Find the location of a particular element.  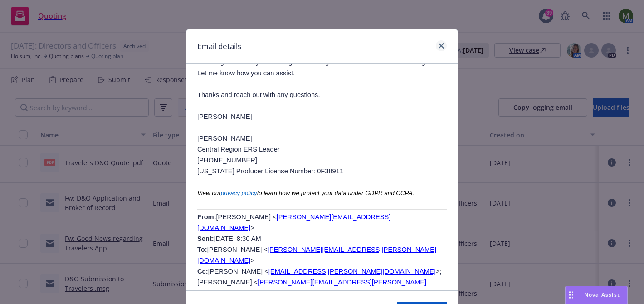

span: Nova Assist is located at coordinates (602, 294).